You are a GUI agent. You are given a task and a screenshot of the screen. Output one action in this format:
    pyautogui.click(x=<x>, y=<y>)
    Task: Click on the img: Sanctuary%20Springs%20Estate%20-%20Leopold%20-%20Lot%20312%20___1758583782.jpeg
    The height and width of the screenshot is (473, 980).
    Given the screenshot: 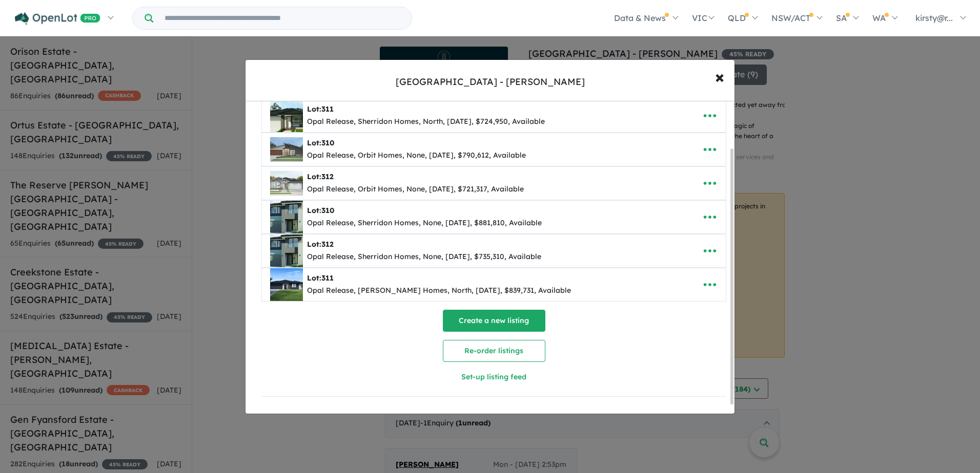 What is the action you would take?
    pyautogui.click(x=286, y=251)
    